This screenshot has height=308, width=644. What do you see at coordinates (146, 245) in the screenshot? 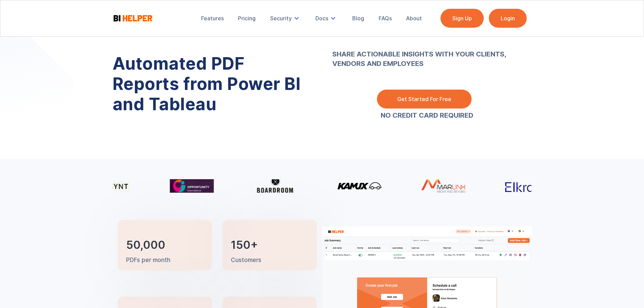
I see `h3: 50,000` at bounding box center [146, 245].